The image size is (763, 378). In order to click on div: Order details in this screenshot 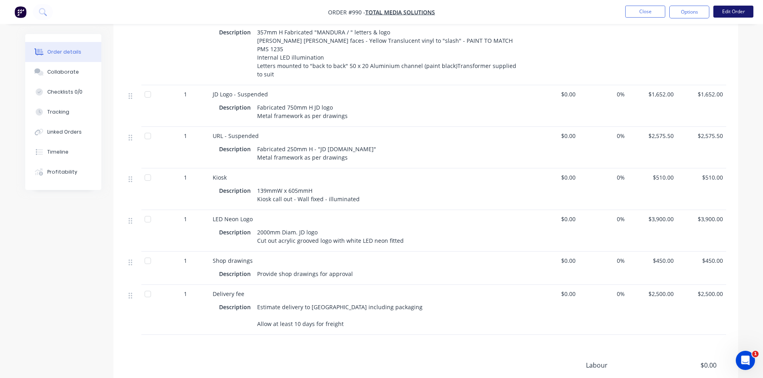, I will do `click(64, 52)`.